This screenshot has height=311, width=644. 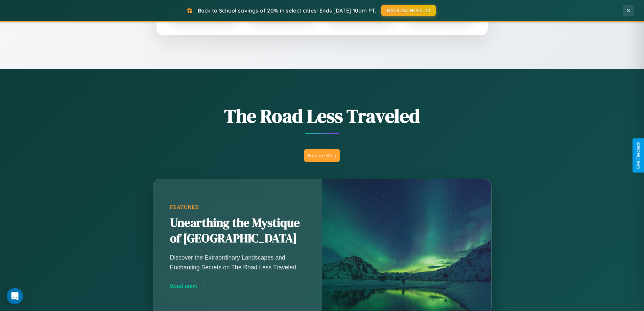 I want to click on button: BACK2SCHOOL20, so click(x=408, y=10).